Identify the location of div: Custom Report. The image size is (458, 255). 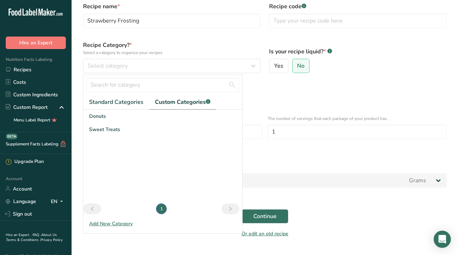
(26, 107).